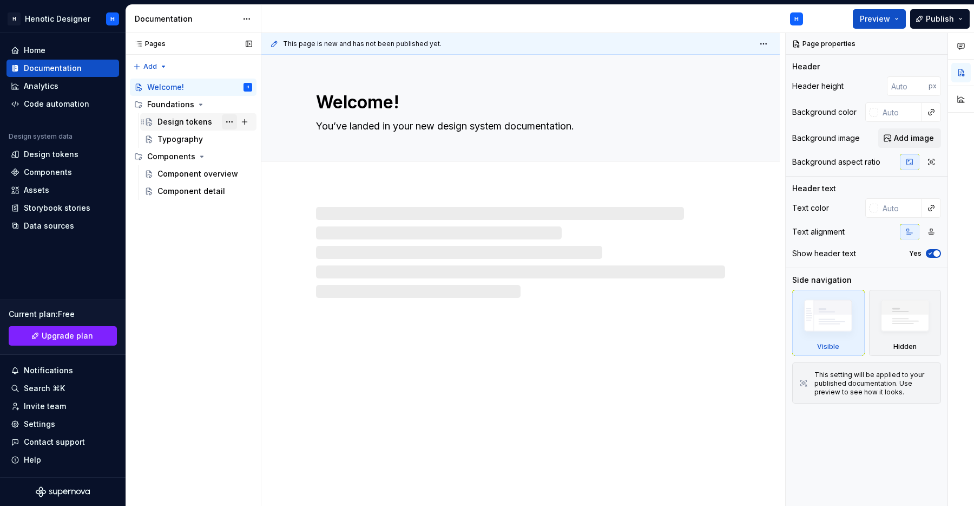  I want to click on div: Code automation, so click(56, 104).